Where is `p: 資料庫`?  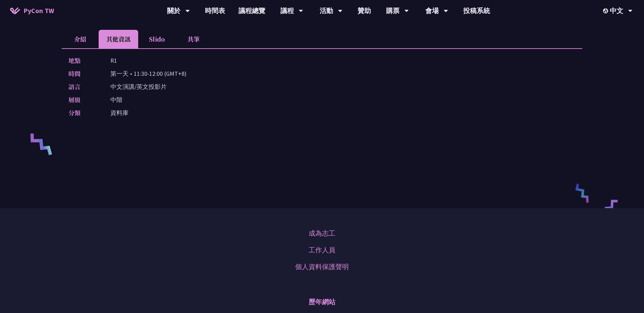 p: 資料庫 is located at coordinates (119, 113).